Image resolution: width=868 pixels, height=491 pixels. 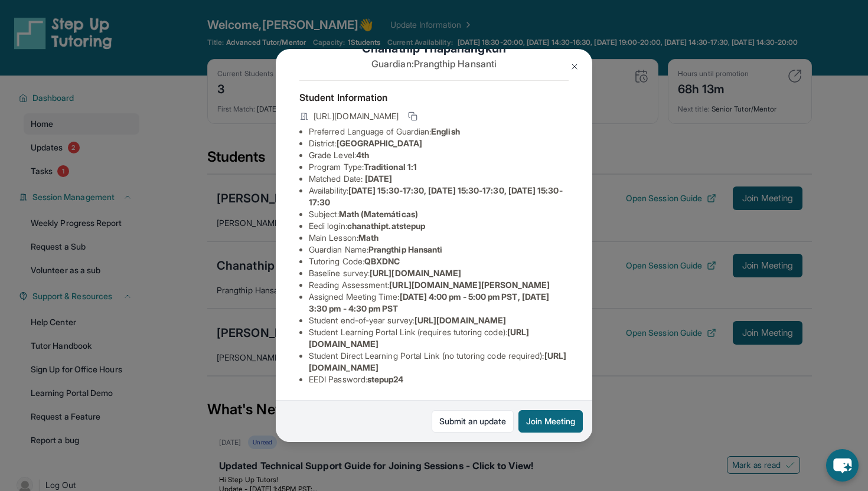 What do you see at coordinates (390, 167) in the screenshot?
I see `span: Traditional 1:1` at bounding box center [390, 167].